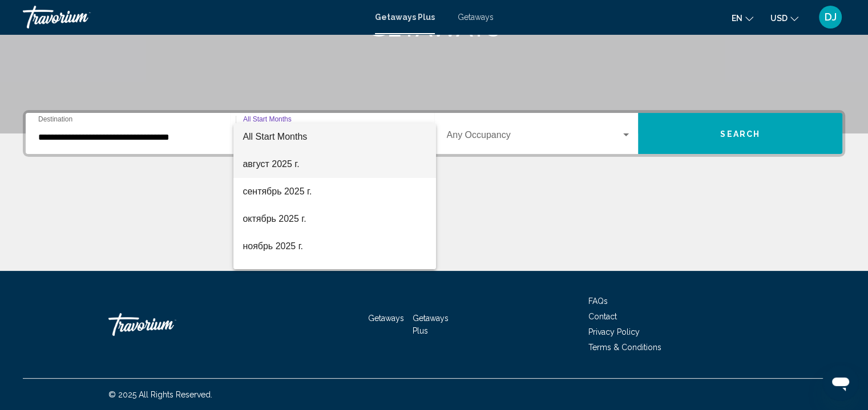 The height and width of the screenshot is (410, 868). I want to click on span: октябрь 2025 г., so click(335, 219).